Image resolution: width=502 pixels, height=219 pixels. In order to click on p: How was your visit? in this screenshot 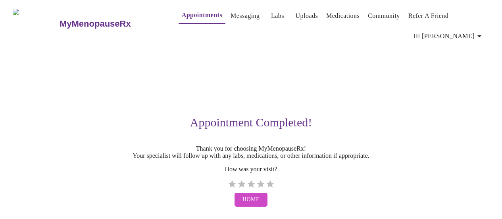, I will do `click(251, 169)`.